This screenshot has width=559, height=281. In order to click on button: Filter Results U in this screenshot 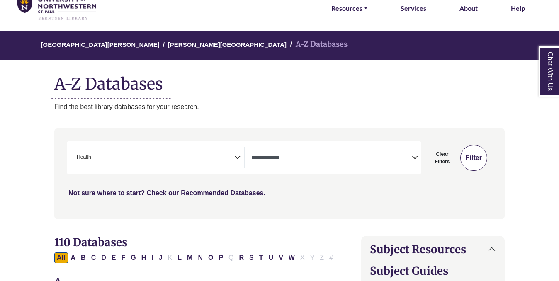, I will do `click(271, 258)`.